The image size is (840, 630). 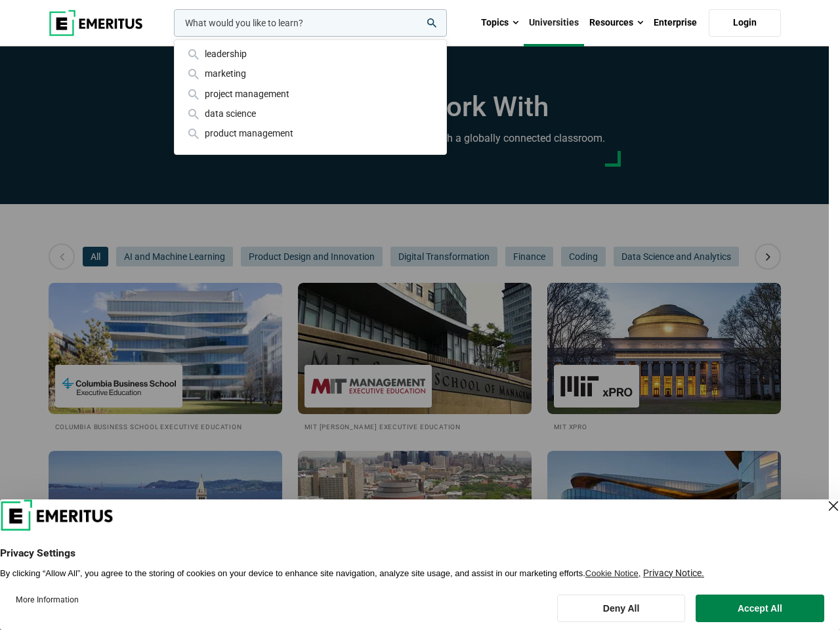 I want to click on div: project management, so click(x=310, y=94).